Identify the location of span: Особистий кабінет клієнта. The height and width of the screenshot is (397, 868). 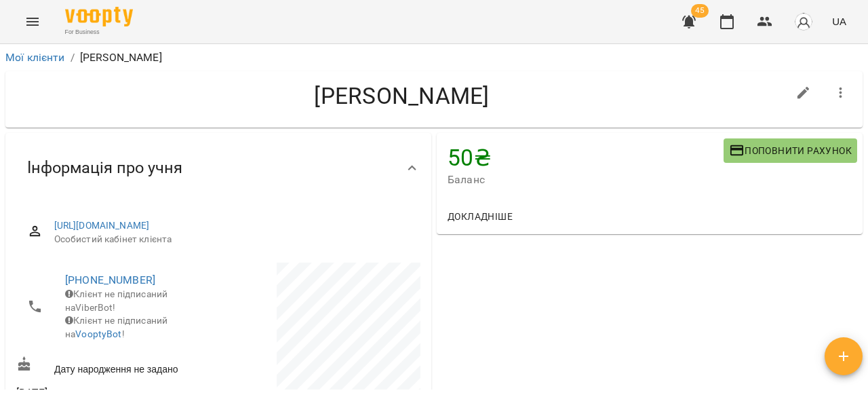
(232, 239).